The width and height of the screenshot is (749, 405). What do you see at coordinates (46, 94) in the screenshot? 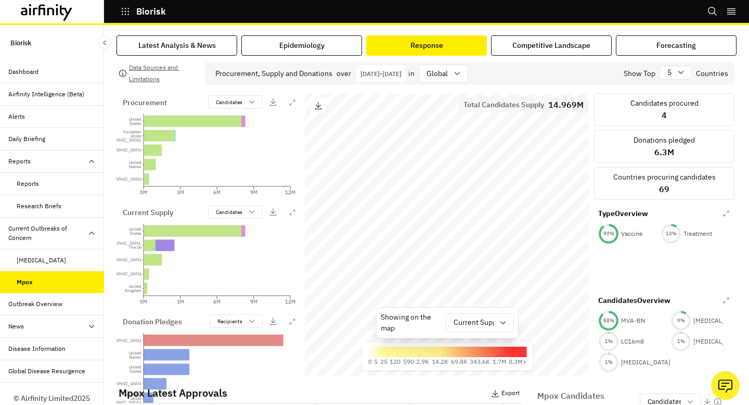
I see `div: Airfinity Intelligence (Beta)` at bounding box center [46, 94].